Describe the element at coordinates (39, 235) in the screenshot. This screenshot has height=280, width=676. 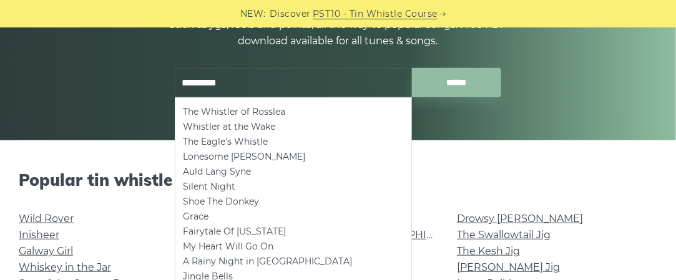
I see `a: Inisheer` at that location.